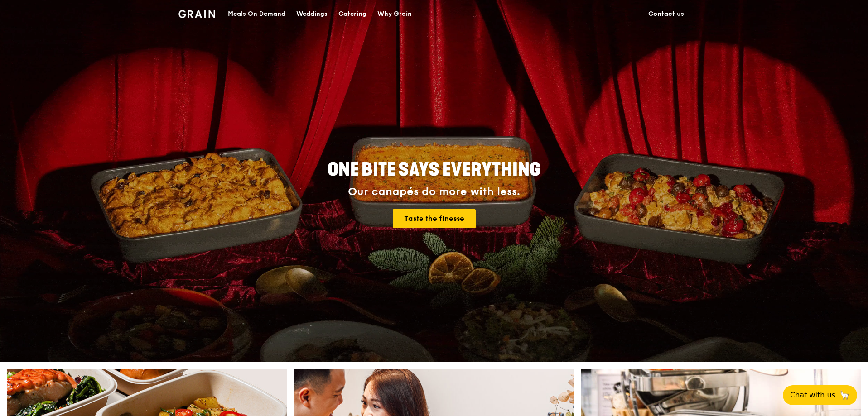 Image resolution: width=868 pixels, height=416 pixels. Describe the element at coordinates (394, 14) in the screenshot. I see `div: Why Grain` at that location.